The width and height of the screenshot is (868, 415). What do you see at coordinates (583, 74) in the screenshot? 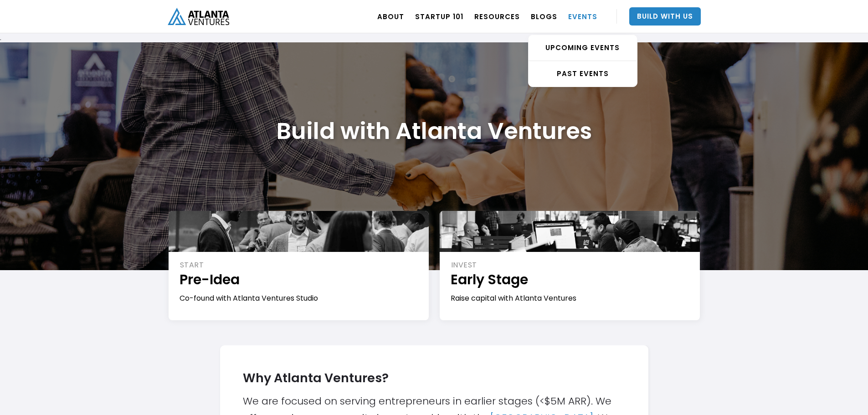
I see `a: PAST EVENTS` at bounding box center [583, 74].